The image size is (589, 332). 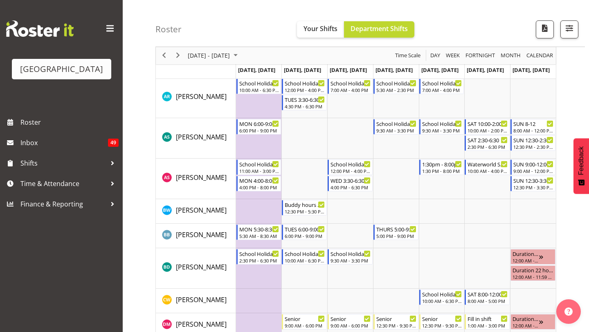 I want to click on div: Addison Robertson"s event - School Holiday Shift Begin From Wednesday, September 24, 2025 at 7:00..., so click(x=350, y=86).